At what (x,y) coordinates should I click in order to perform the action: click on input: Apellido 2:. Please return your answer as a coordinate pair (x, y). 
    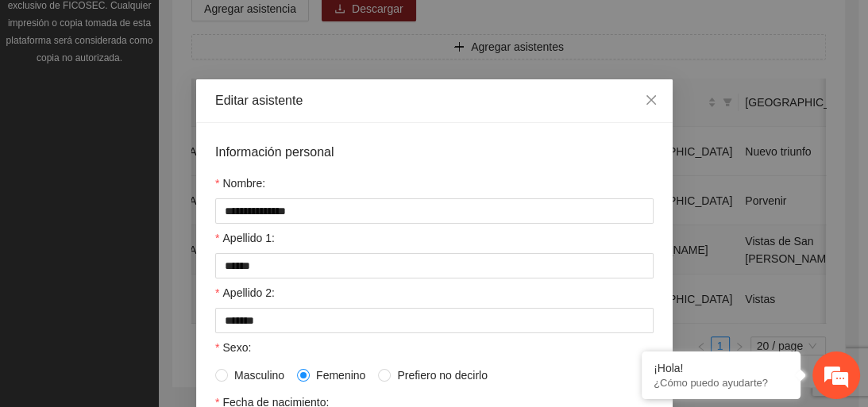
    Looking at the image, I should click on (435, 321).